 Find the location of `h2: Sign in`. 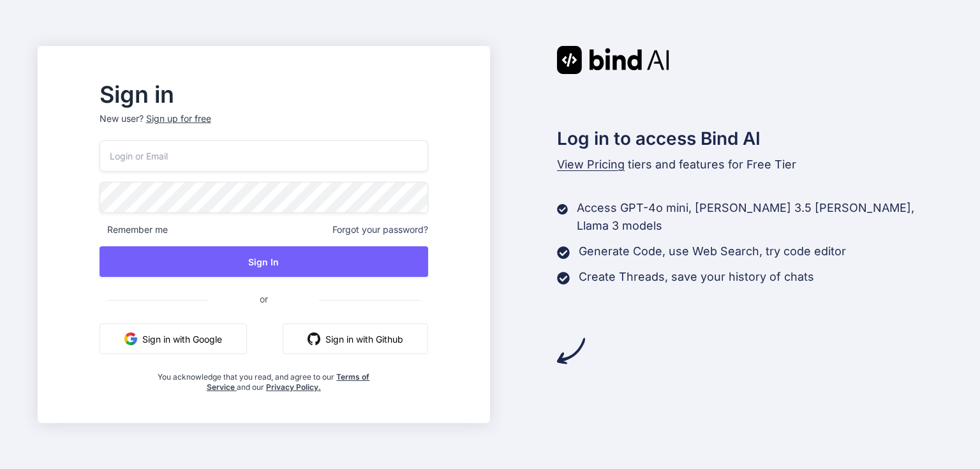

h2: Sign in is located at coordinates (264, 94).